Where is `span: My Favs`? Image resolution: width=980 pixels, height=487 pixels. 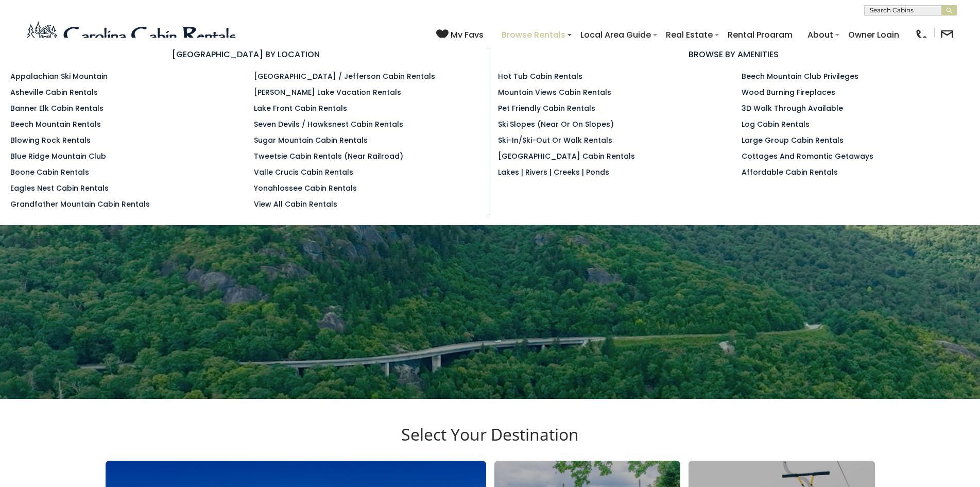
span: My Favs is located at coordinates (467, 34).